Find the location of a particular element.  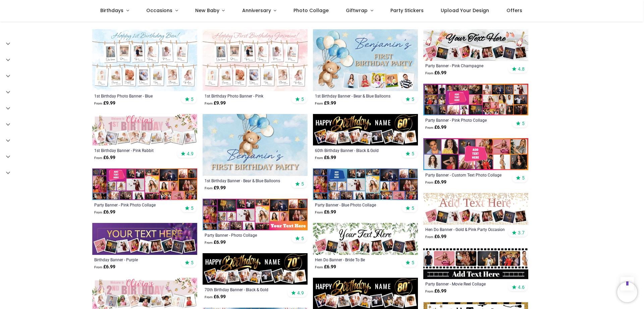

a: Party Banner - Blue Photo Collage is located at coordinates (355, 205).